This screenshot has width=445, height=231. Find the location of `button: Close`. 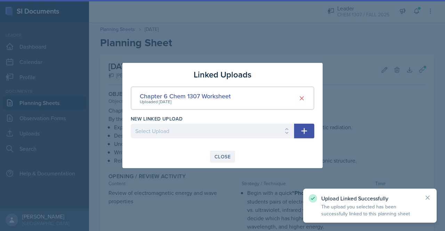

button: Close is located at coordinates (222, 157).